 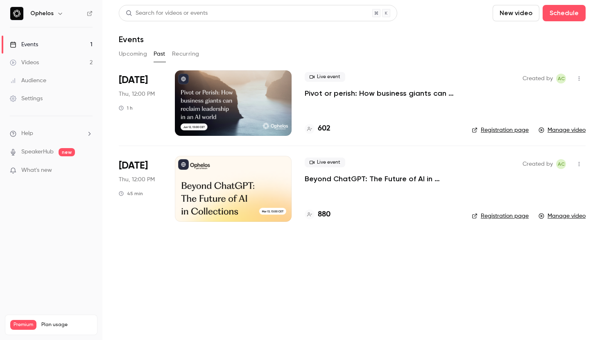 I want to click on div: Audience, so click(x=28, y=81).